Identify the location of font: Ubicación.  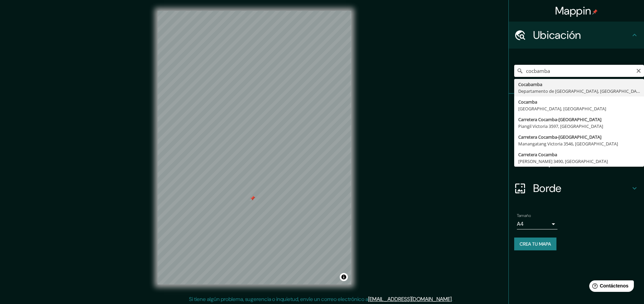
(557, 35).